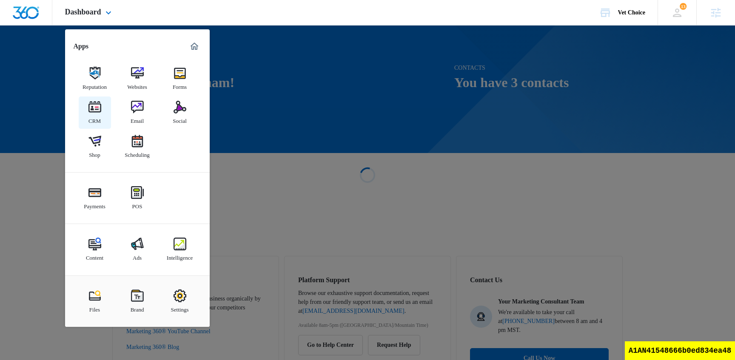  What do you see at coordinates (137, 153) in the screenshot?
I see `div: Scheduling` at bounding box center [137, 153].